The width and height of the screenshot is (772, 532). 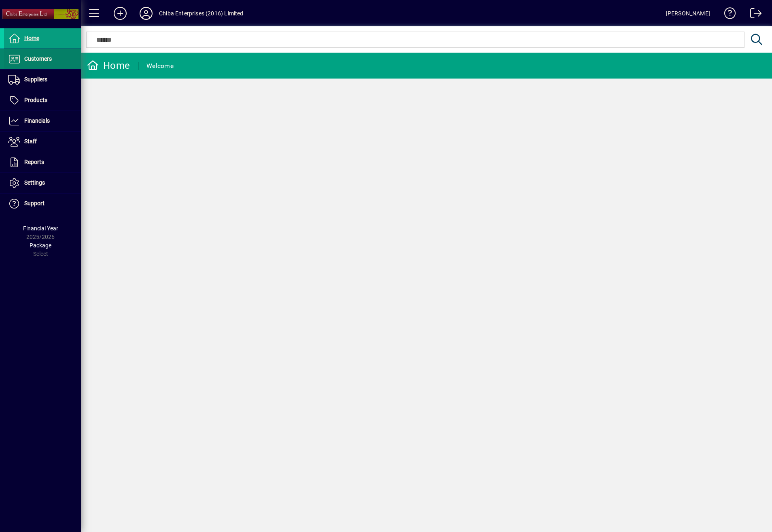 I want to click on span: Support, so click(x=34, y=203).